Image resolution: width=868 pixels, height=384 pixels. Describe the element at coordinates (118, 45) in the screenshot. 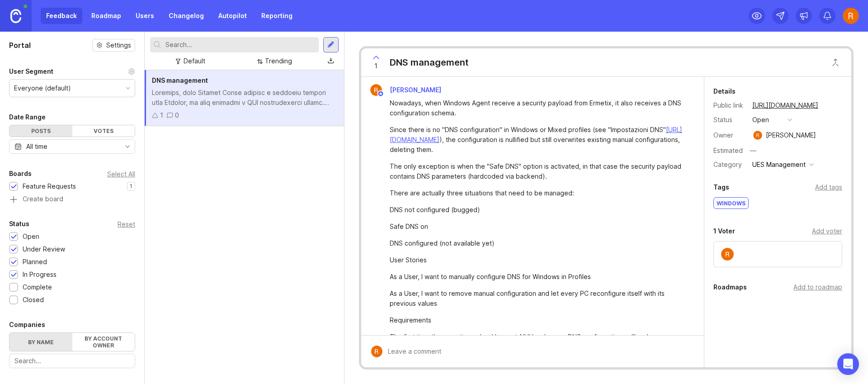

I see `span: Settings` at that location.